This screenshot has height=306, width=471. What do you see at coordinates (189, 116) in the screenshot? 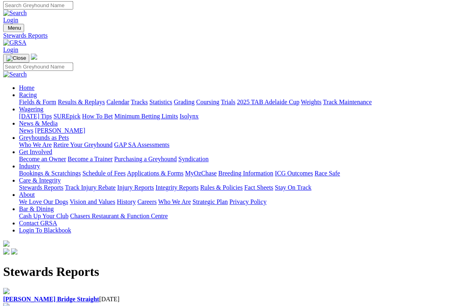
I see `a: Isolynx` at bounding box center [189, 116].